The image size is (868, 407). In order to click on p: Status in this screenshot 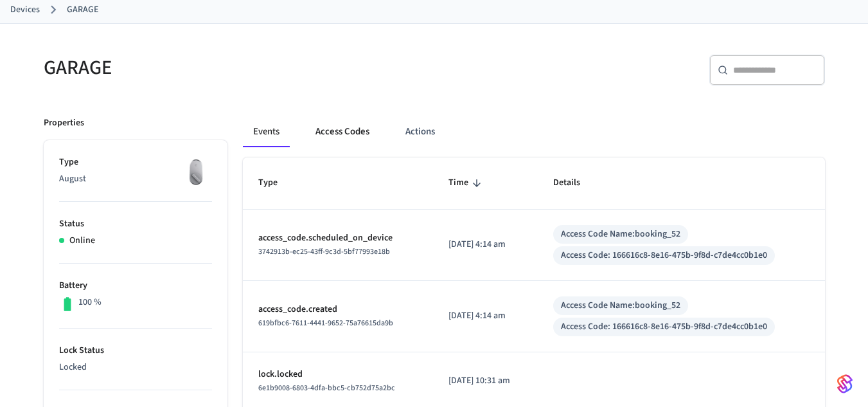, I will do `click(136, 223)`.